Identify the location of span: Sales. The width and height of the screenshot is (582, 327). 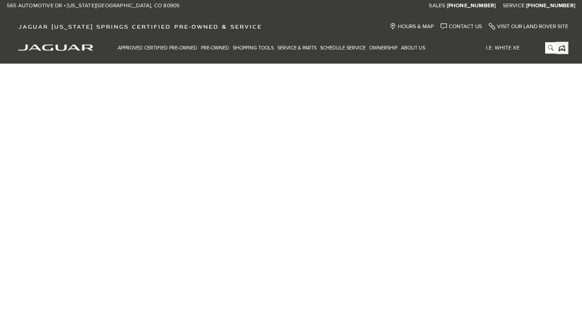
(437, 5).